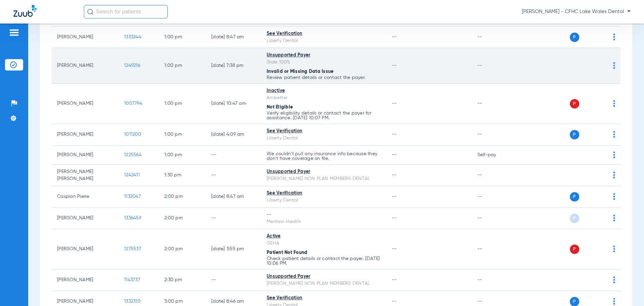 This screenshot has height=306, width=644. I want to click on td: Self-pay, so click(494, 155).